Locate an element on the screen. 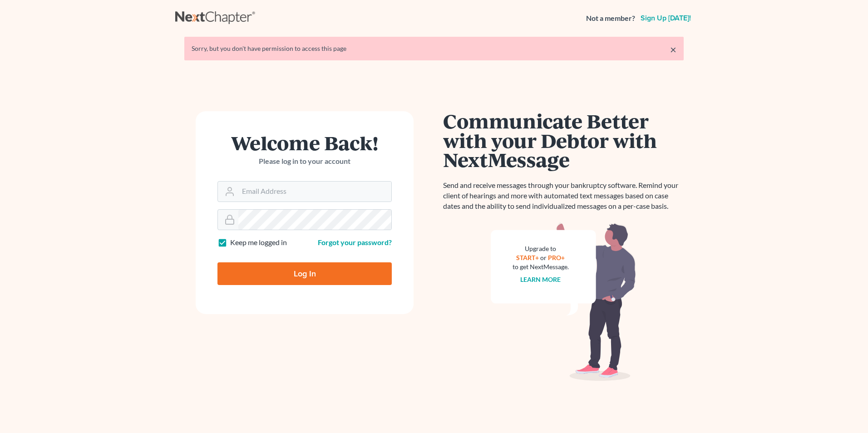  input: Email Address is located at coordinates (314, 191).